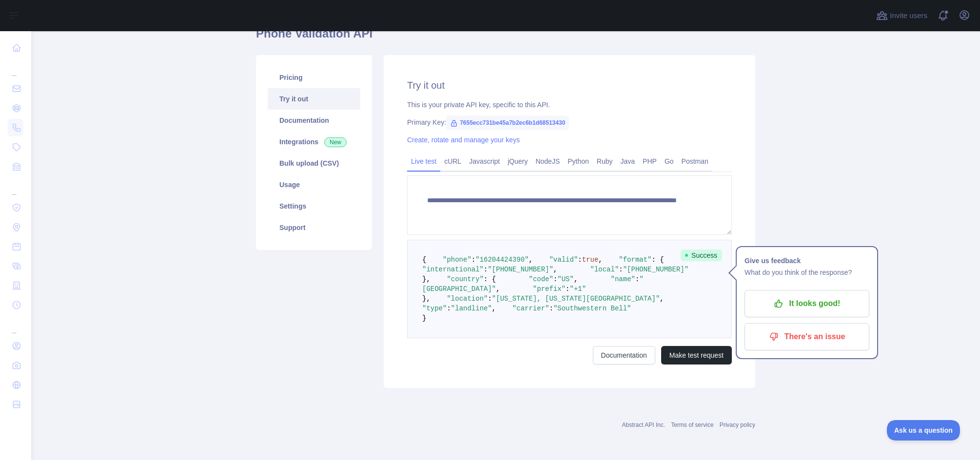  I want to click on button: Make test request, so click(696, 355).